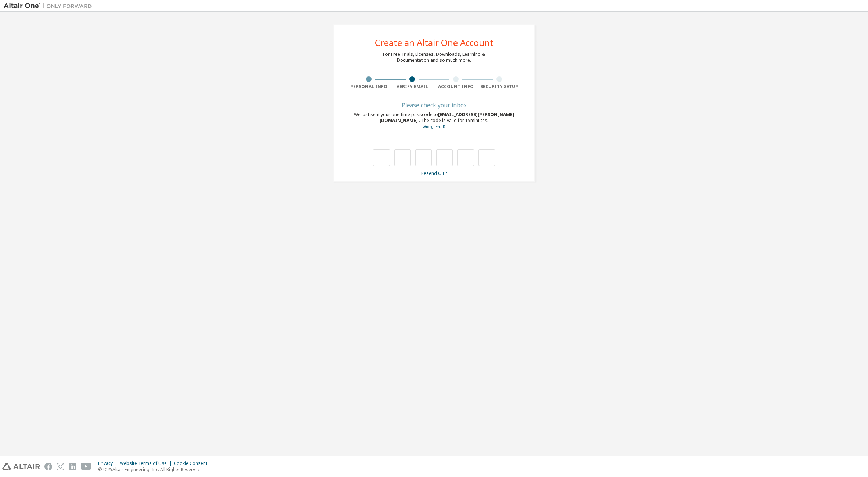  Describe the element at coordinates (500, 86) in the screenshot. I see `div: Security Setup` at that location.